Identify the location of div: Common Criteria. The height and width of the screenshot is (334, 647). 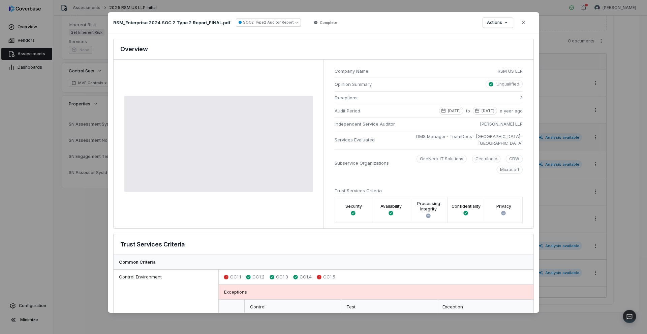
(324, 263).